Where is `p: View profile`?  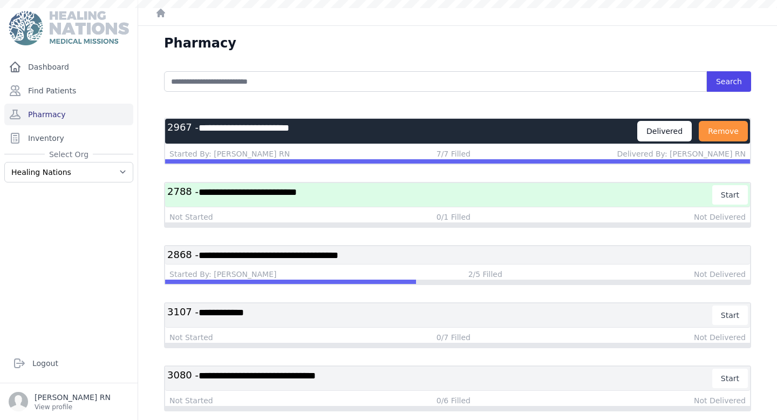 p: View profile is located at coordinates (72, 407).